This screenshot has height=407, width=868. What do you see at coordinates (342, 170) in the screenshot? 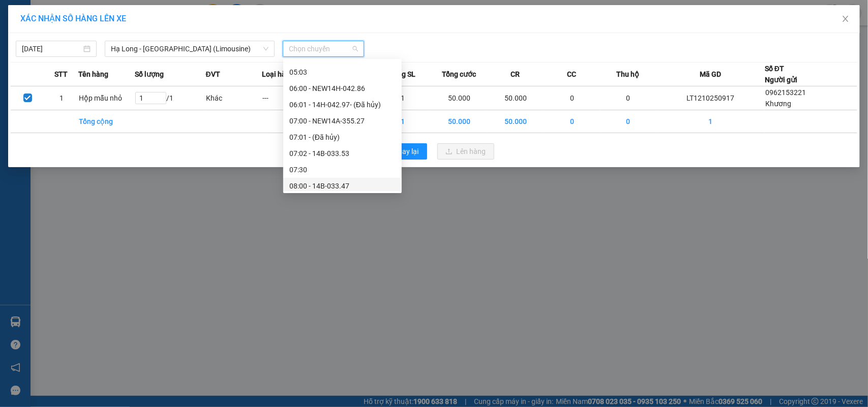
I see `div: 07:30` at bounding box center [342, 170].